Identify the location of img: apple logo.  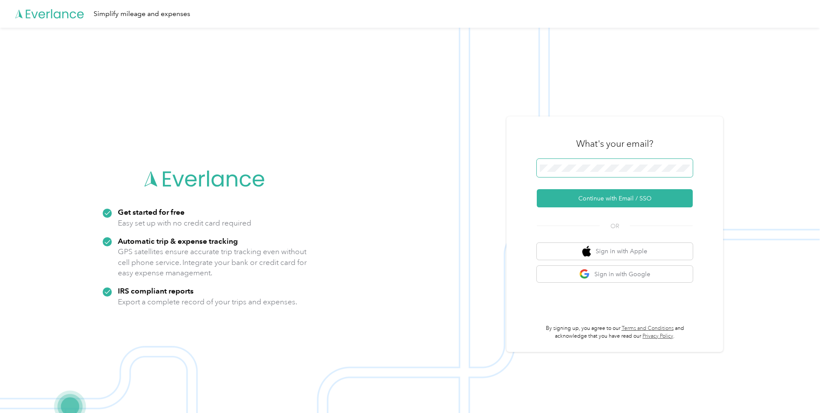
(587, 251).